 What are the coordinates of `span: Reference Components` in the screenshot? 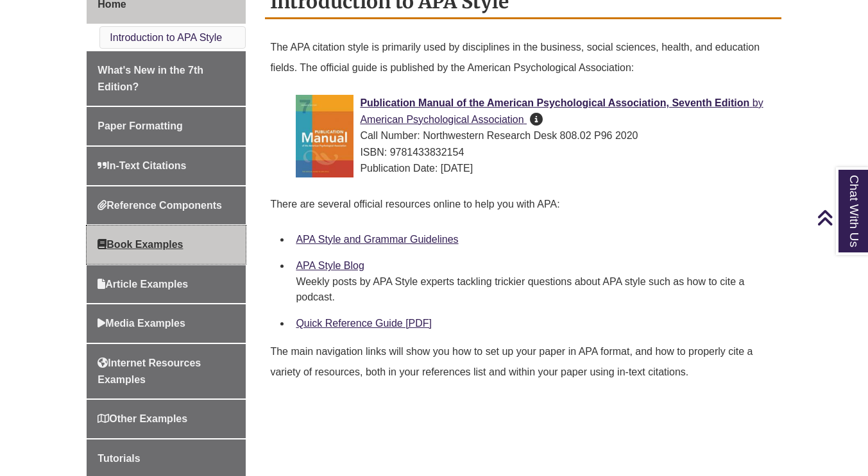 It's located at (160, 205).